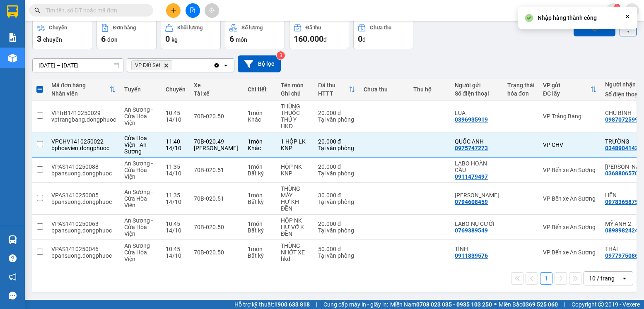 This screenshot has height=309, width=644. What do you see at coordinates (430, 89) in the screenshot?
I see `div: Thu hộ` at bounding box center [430, 89].